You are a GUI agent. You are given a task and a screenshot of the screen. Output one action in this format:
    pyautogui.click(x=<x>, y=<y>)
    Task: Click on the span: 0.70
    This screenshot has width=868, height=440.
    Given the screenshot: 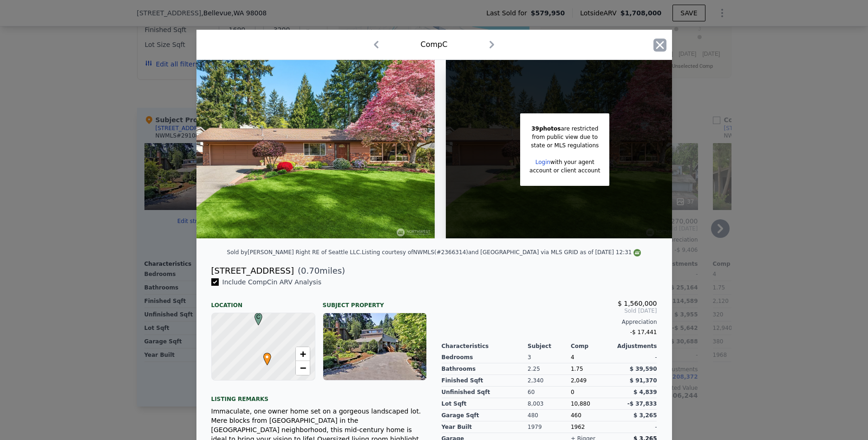 What is the action you would take?
    pyautogui.click(x=310, y=270)
    